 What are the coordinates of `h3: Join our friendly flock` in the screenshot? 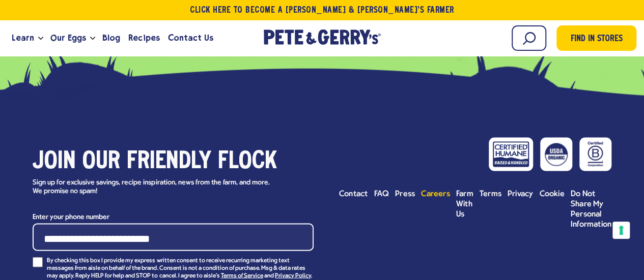 It's located at (173, 162).